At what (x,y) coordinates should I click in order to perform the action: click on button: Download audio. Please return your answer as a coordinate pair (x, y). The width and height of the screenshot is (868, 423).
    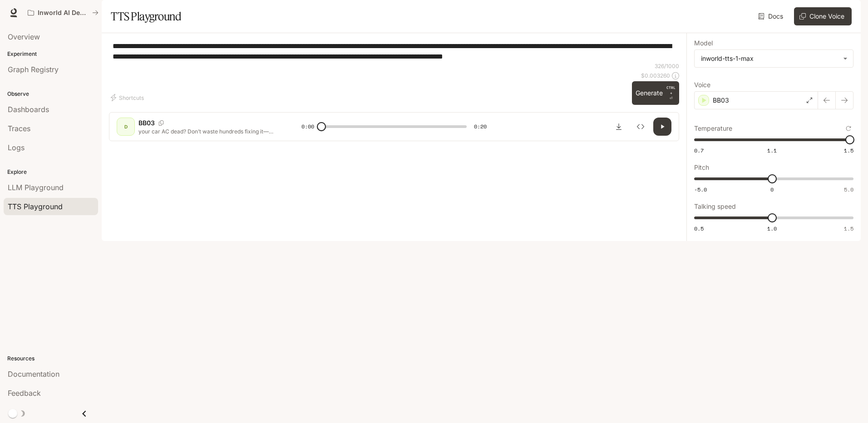
    Looking at the image, I should click on (619, 127).